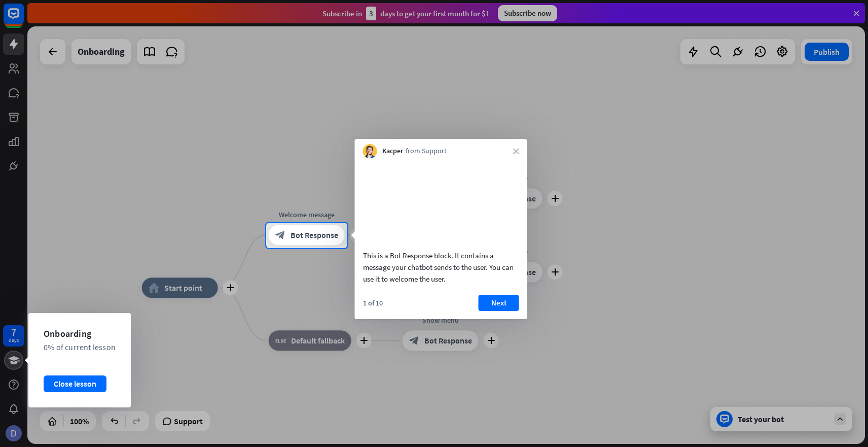 Image resolution: width=868 pixels, height=447 pixels. I want to click on span: Bot Response, so click(314, 235).